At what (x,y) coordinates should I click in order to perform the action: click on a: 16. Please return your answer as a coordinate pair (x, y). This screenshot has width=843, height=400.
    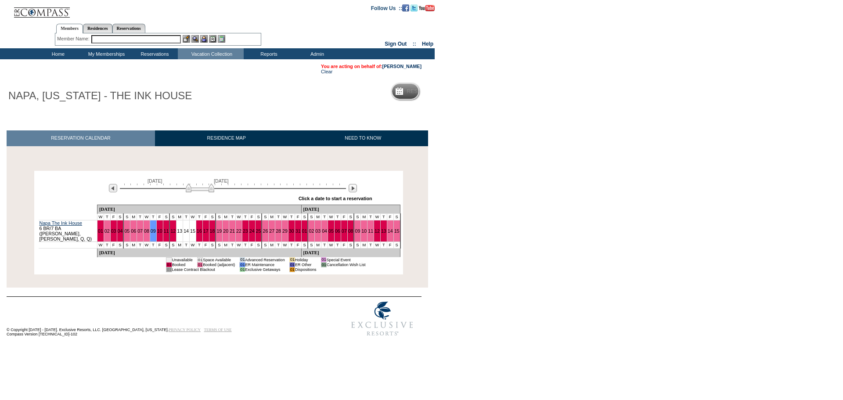
    Looking at the image, I should click on (199, 231).